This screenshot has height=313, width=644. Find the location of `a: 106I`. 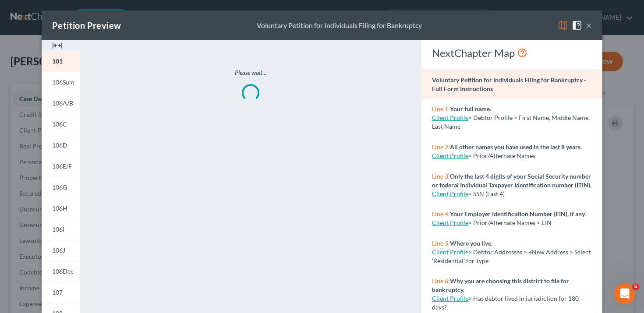

a: 106I is located at coordinates (61, 229).